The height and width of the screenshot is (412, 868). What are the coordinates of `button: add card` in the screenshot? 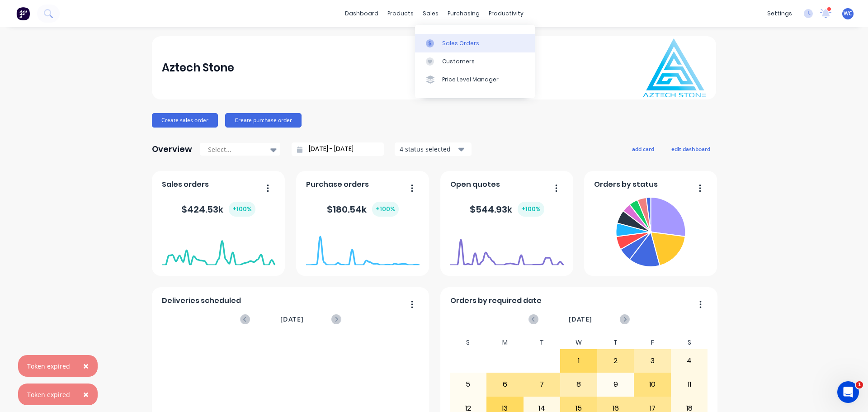 It's located at (643, 149).